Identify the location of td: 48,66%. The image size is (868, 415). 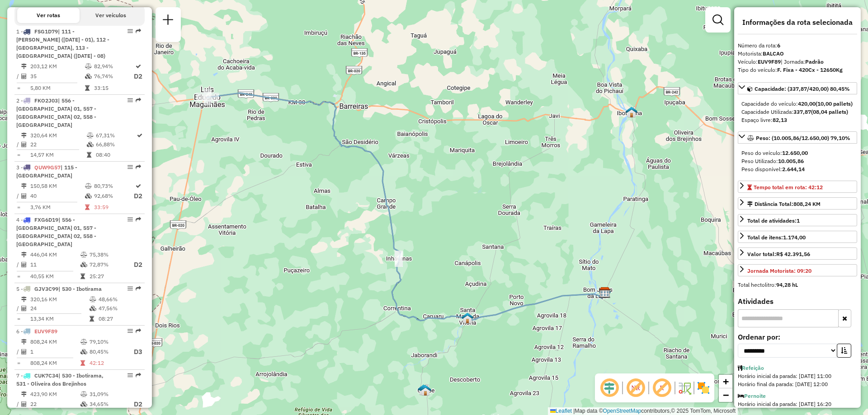
(120, 300).